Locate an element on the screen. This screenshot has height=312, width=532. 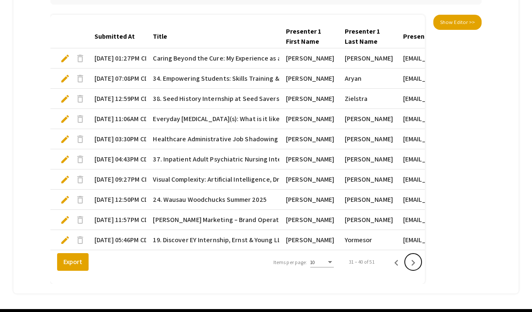
span: 10 is located at coordinates (312, 262).